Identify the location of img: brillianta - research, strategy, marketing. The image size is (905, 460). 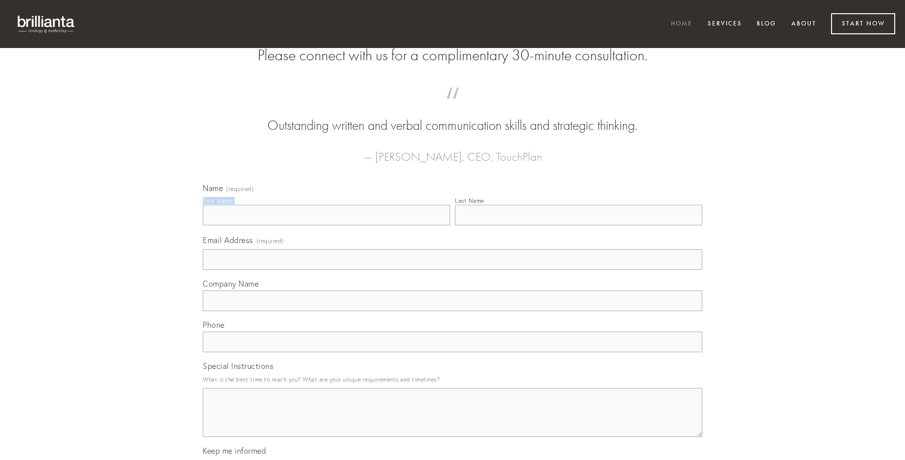
(47, 24).